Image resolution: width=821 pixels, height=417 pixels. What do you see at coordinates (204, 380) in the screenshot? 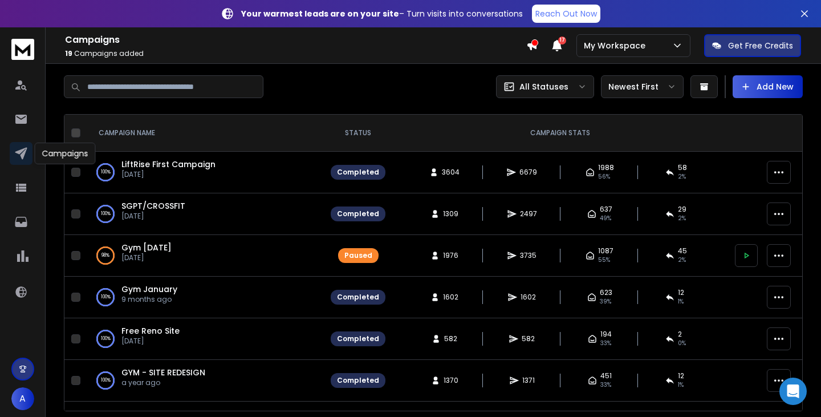
I see `td: 100%GYM - SITE REDESIGNa year ago` at bounding box center [204, 380].